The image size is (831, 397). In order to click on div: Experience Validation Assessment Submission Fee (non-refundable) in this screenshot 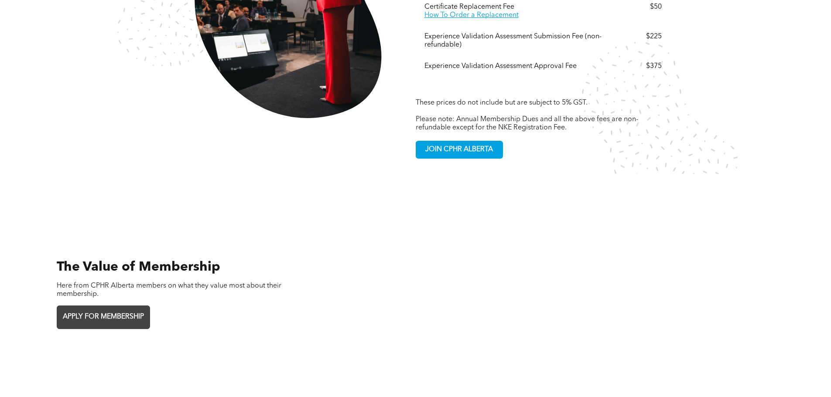, I will do `click(518, 41)`.